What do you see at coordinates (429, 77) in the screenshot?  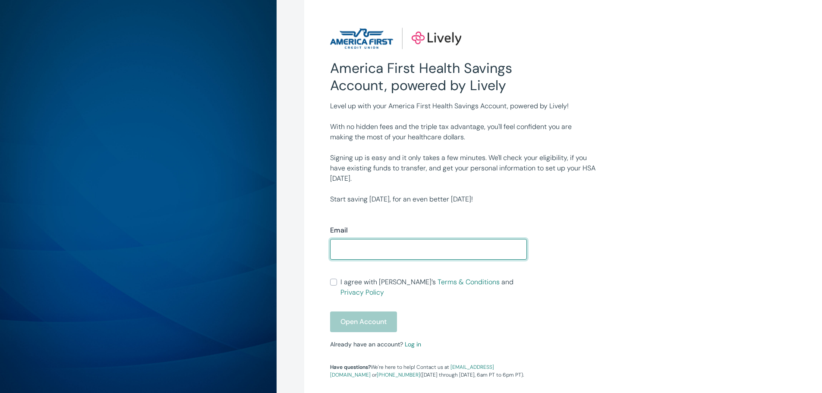 I see `h2: America First Health Savings Account, powered by Lively` at bounding box center [429, 77].